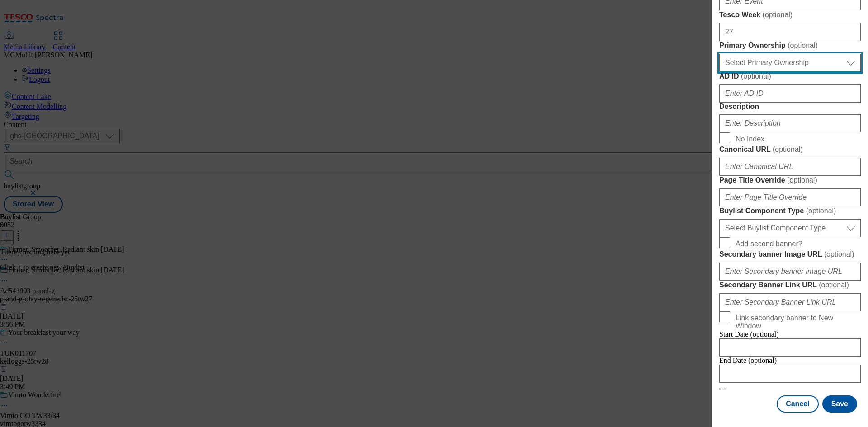 The width and height of the screenshot is (868, 427). What do you see at coordinates (796, 322) in the screenshot?
I see `span: Link secondary banner to New Window` at bounding box center [796, 322].